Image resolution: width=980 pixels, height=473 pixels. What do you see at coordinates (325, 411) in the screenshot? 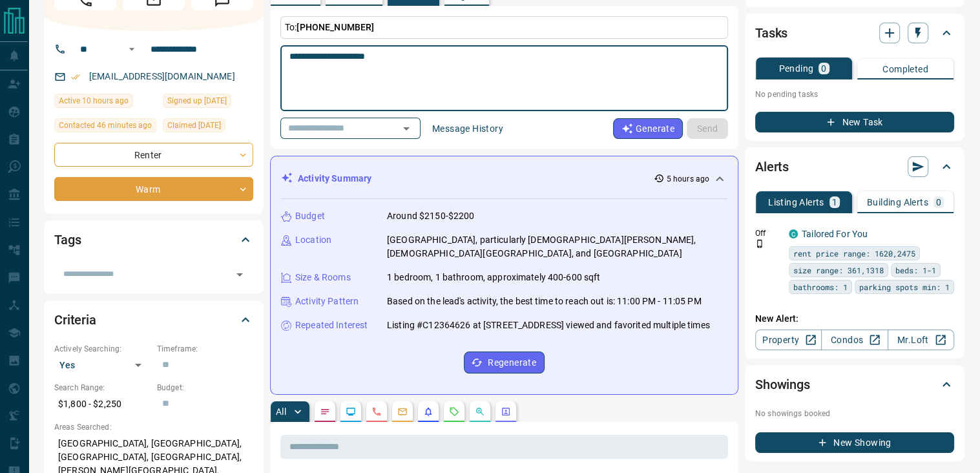
I see `svg: Notes` at bounding box center [325, 411].